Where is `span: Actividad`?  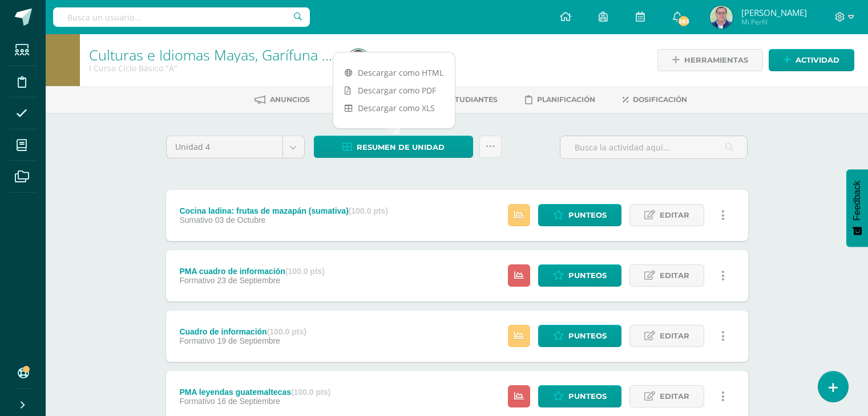 span: Actividad is located at coordinates (817, 60).